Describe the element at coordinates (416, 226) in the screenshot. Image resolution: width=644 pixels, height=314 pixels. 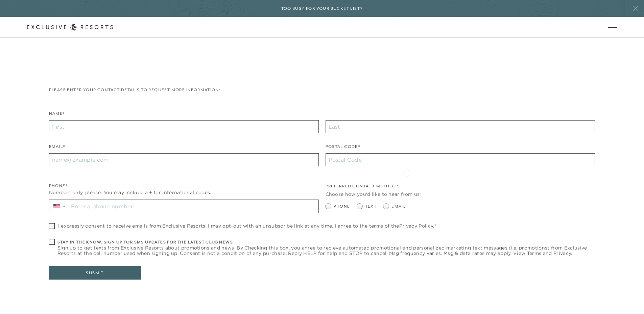
I see `a: Privacy Policy` at that location.